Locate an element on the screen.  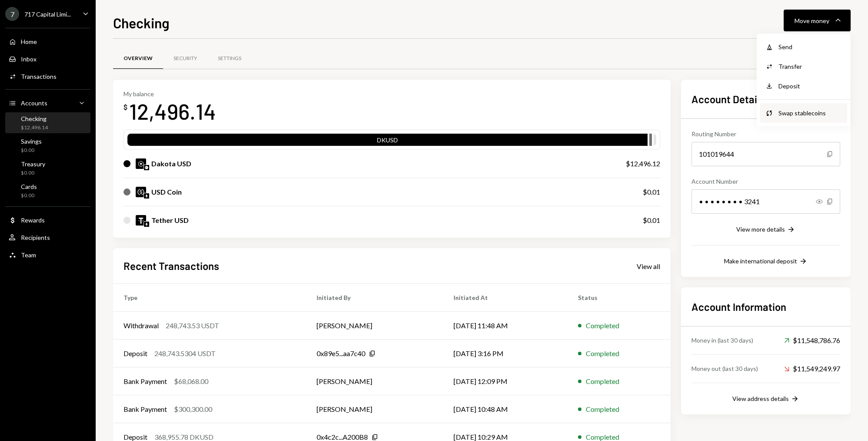
a: Checking$12,496.14 is located at coordinates (48, 123).